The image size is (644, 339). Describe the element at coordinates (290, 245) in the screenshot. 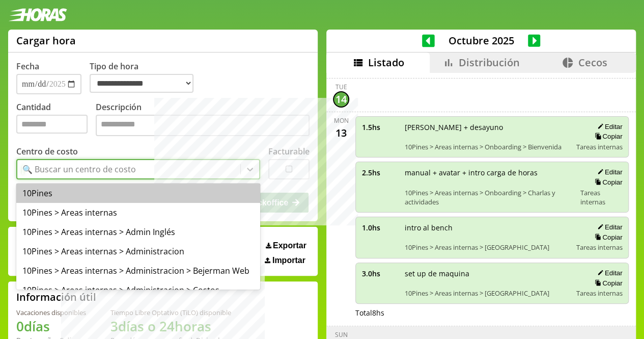

I see `span: Exportar` at that location.